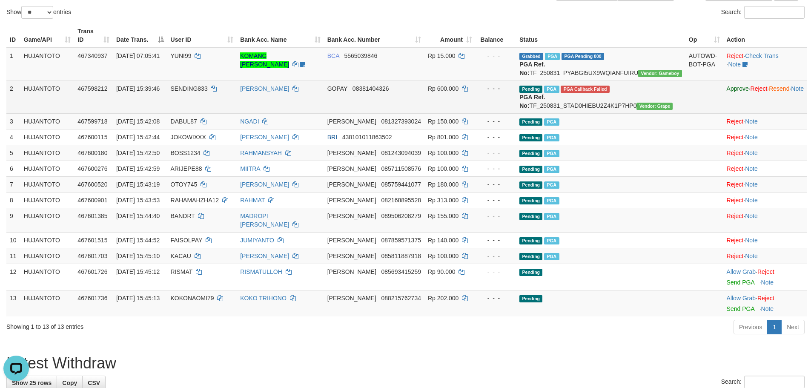  What do you see at coordinates (401, 271) in the screenshot?
I see `span: Copy 085693415259 to clipboard` at bounding box center [401, 271].